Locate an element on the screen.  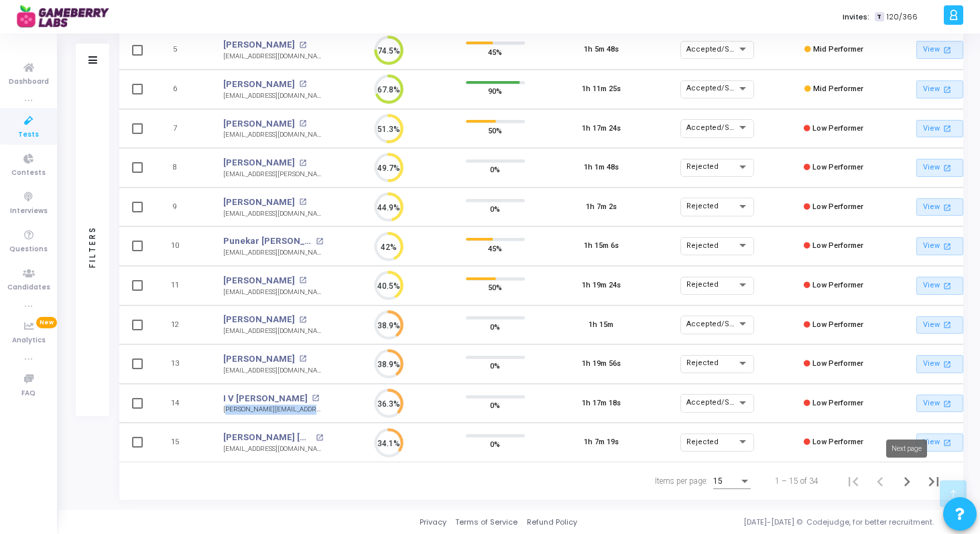
button: Next page is located at coordinates (907, 482).